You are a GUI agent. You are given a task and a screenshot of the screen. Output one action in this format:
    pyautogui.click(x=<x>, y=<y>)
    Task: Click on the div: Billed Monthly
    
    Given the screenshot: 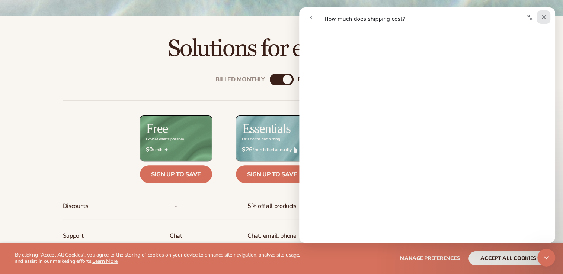 What is the action you would take?
    pyautogui.click(x=240, y=79)
    